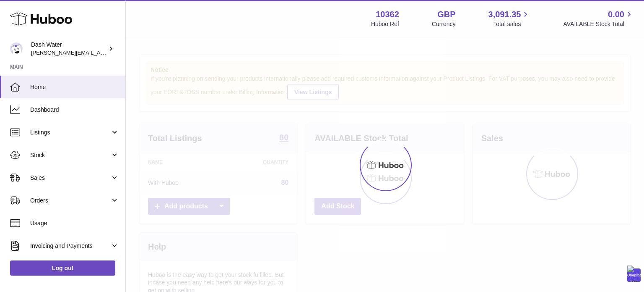 This screenshot has height=292, width=644. Describe the element at coordinates (385, 24) in the screenshot. I see `div: Huboo Ref` at that location.